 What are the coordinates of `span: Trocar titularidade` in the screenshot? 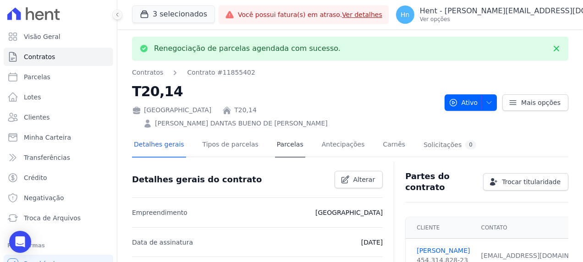 It's located at (531, 182).